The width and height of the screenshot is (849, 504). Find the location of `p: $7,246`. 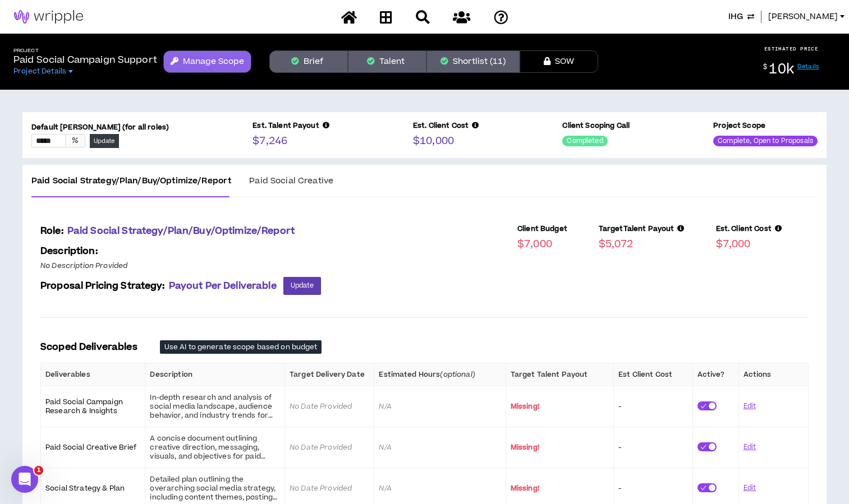

p: $7,246 is located at coordinates (270, 141).